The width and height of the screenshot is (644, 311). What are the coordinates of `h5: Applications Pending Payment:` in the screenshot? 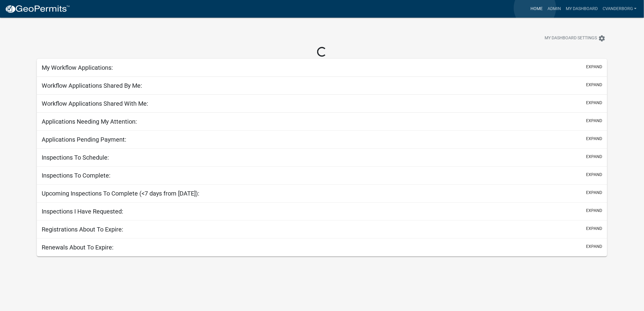 It's located at (84, 140).